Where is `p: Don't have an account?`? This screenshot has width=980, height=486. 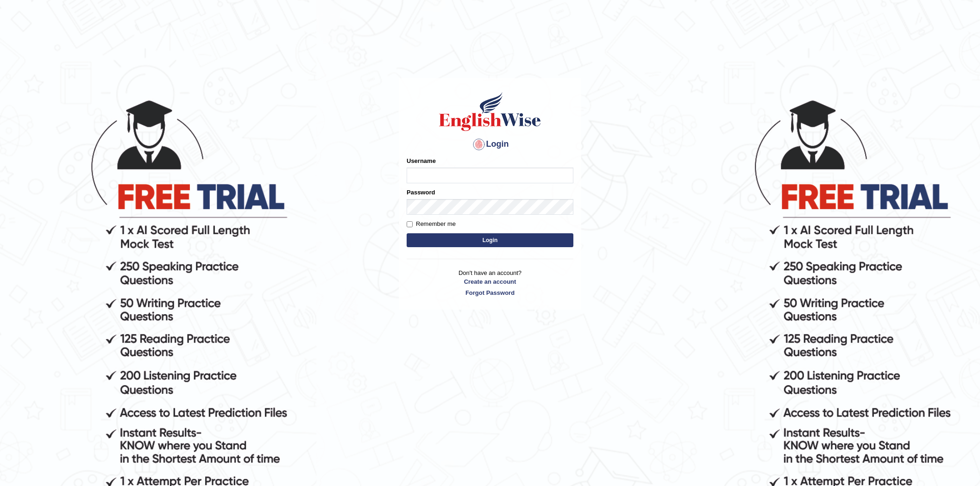 p: Don't have an account? is located at coordinates (490, 283).